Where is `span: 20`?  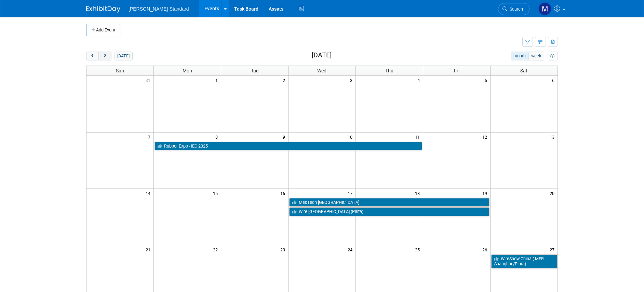
span: 20 is located at coordinates (553, 193).